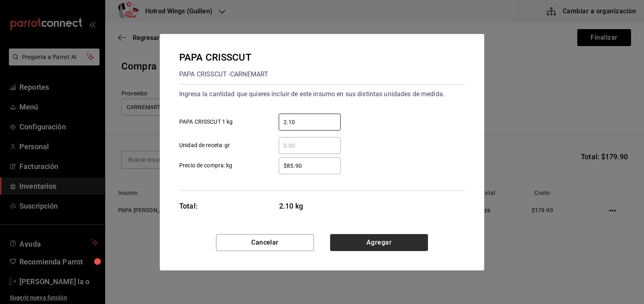 The height and width of the screenshot is (304, 644). Describe the element at coordinates (310, 122) in the screenshot. I see `input: PAPA CRISSCUT 1 kg` at that location.